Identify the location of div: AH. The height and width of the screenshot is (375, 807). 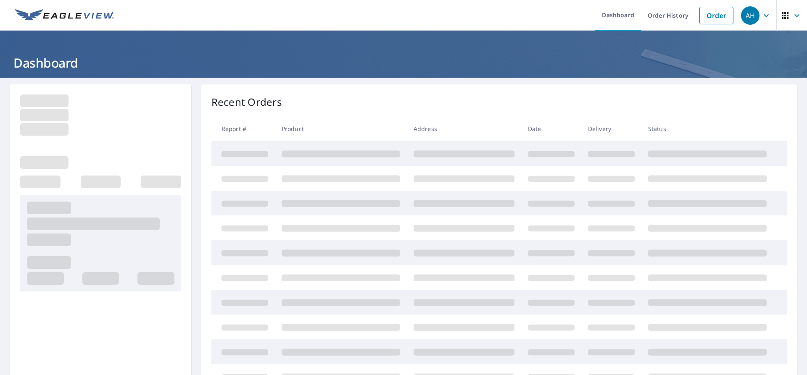
(751, 16).